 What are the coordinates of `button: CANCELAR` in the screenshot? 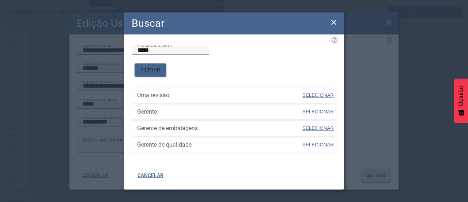 It's located at (150, 175).